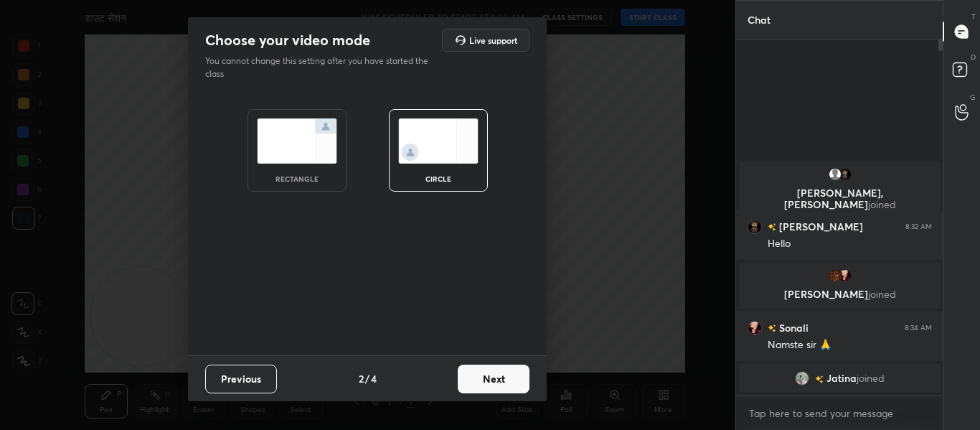  Describe the element at coordinates (840, 277) in the screenshot. I see `div: grid` at that location.